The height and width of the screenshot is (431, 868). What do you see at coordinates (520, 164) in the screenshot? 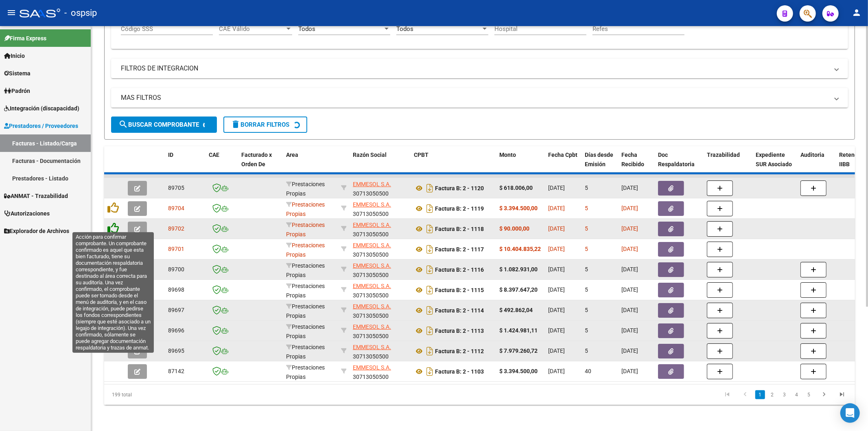
I see `datatable-header-cell: Monto` at bounding box center [520, 164].